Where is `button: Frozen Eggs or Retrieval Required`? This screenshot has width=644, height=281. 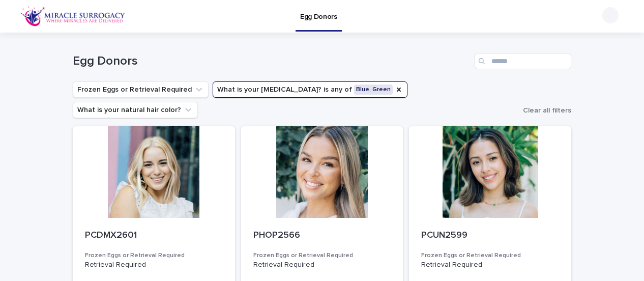 button: Frozen Eggs or Retrieval Required is located at coordinates (141, 90).